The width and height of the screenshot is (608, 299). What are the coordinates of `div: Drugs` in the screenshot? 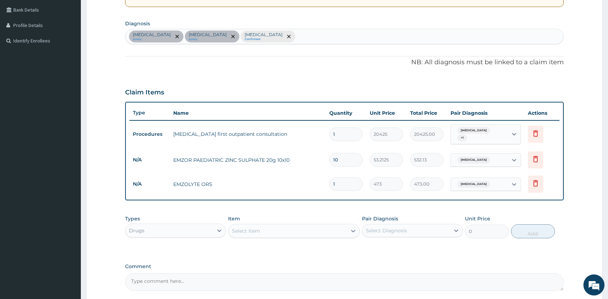 It's located at (137, 231).